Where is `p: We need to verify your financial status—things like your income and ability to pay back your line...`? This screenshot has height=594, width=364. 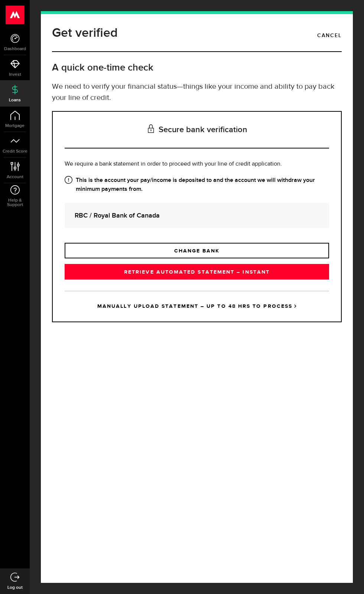 p: We need to verify your financial status—things like your income and ability to pay back your line... is located at coordinates (197, 93).